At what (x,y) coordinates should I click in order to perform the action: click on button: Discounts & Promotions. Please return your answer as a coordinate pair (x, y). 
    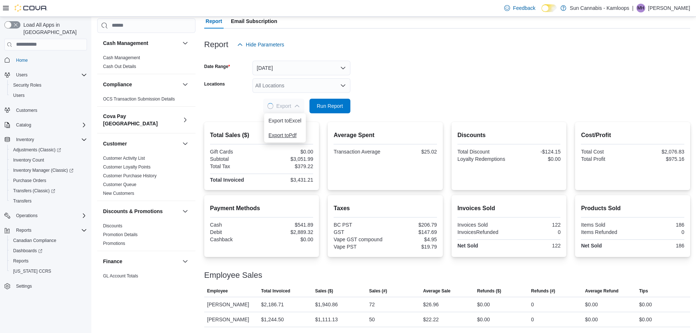
    Looking at the image, I should click on (141, 211).